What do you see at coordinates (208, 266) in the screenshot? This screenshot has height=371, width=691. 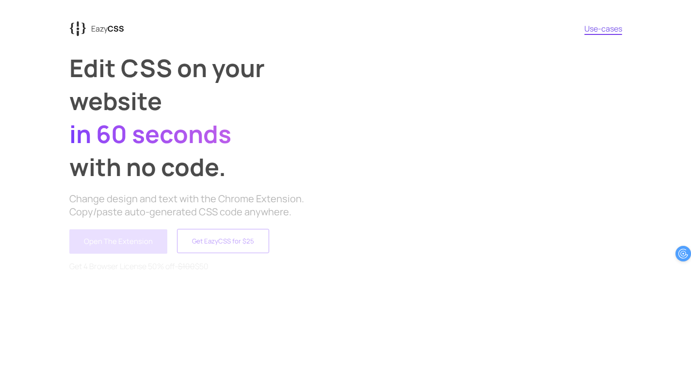 I see `p: - $50` at bounding box center [208, 266].